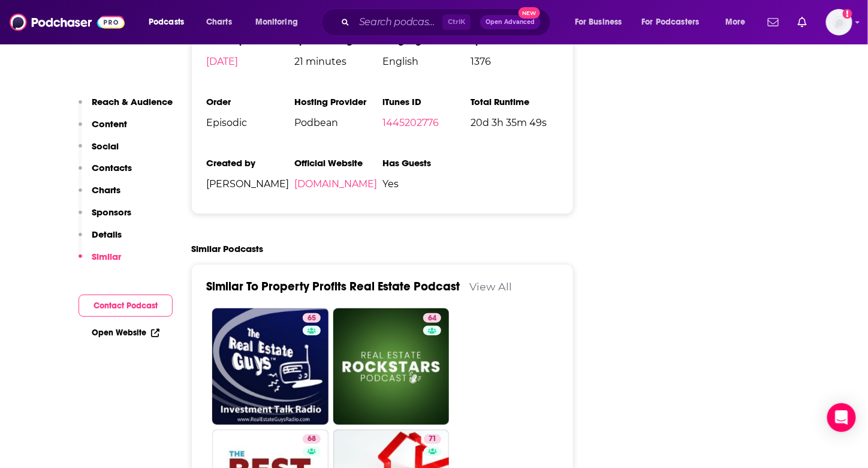 The height and width of the screenshot is (468, 868). I want to click on span: Open Advanced, so click(510, 22).